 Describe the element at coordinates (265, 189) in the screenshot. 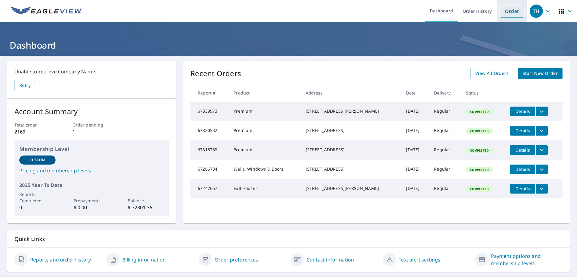

I see `td: Full House™` at that location.